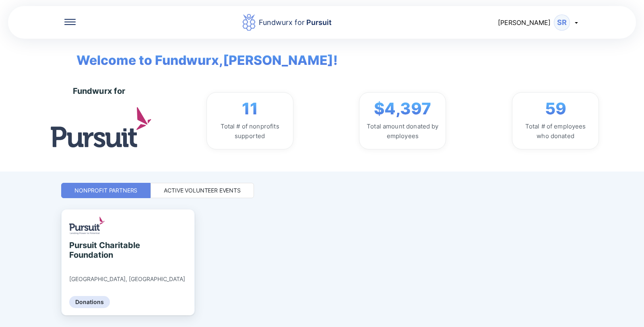 The height and width of the screenshot is (327, 644). Describe the element at coordinates (318, 22) in the screenshot. I see `span: Pursuit` at that location.